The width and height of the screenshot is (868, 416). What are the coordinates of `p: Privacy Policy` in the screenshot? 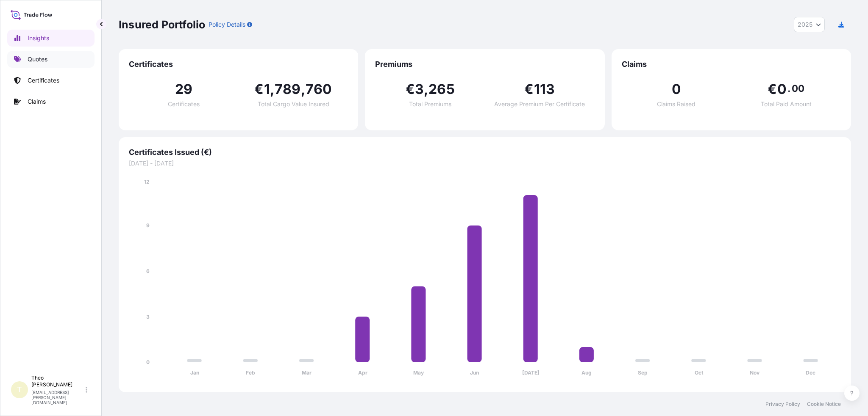 It's located at (783, 404).